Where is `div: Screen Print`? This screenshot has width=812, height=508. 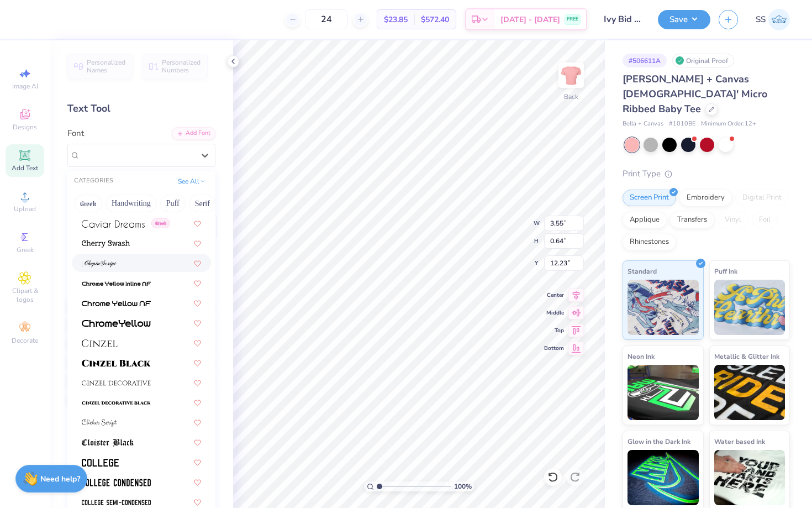 div: Screen Print is located at coordinates (649, 198).